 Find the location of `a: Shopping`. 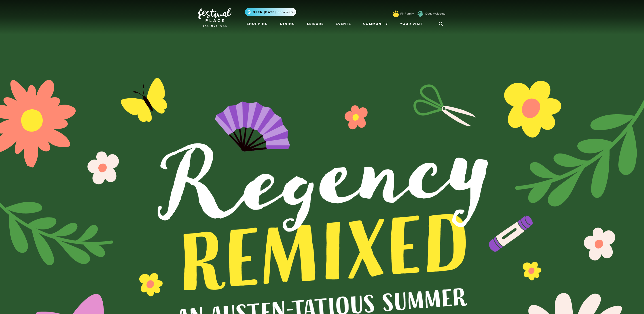

a: Shopping is located at coordinates (257, 24).